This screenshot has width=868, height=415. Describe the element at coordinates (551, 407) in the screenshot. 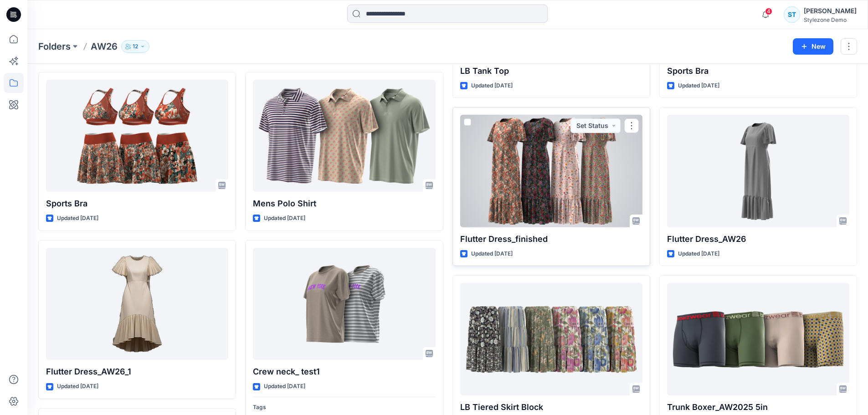

I see `p: LB Tiered Skirt Block` at that location.